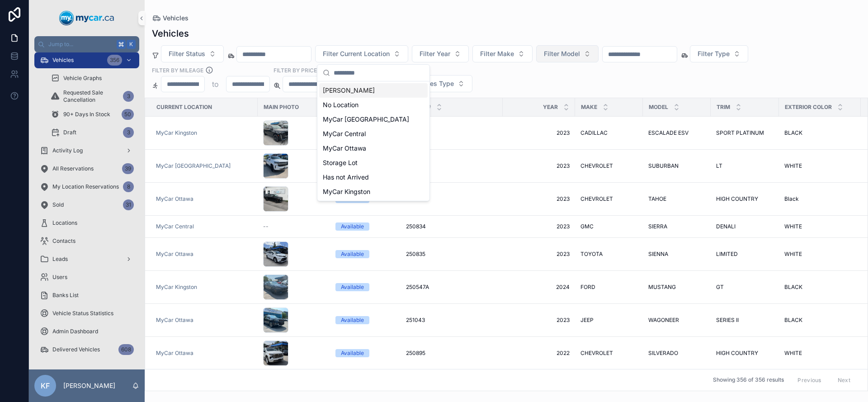  What do you see at coordinates (86, 150) in the screenshot?
I see `a: Activity Log` at bounding box center [86, 150].